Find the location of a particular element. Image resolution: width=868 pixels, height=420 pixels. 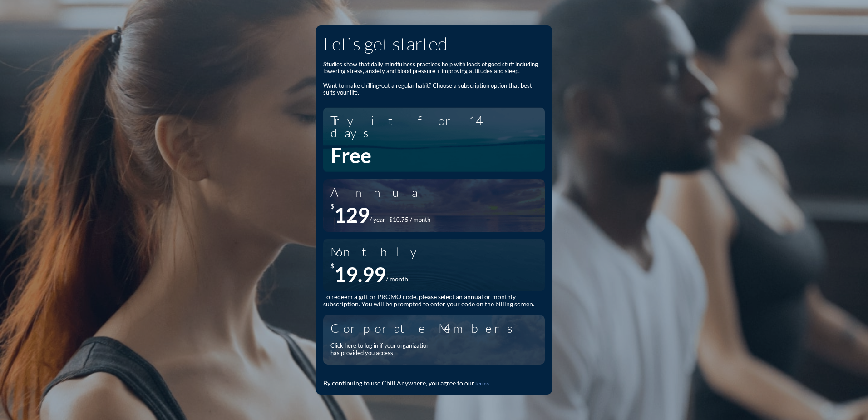

div: Free is located at coordinates (351, 156).